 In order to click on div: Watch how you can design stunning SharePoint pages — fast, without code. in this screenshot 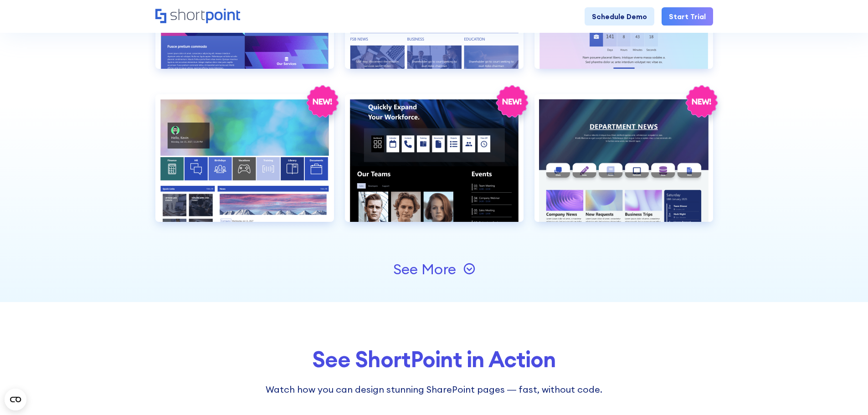, I will do `click(433, 390)`.